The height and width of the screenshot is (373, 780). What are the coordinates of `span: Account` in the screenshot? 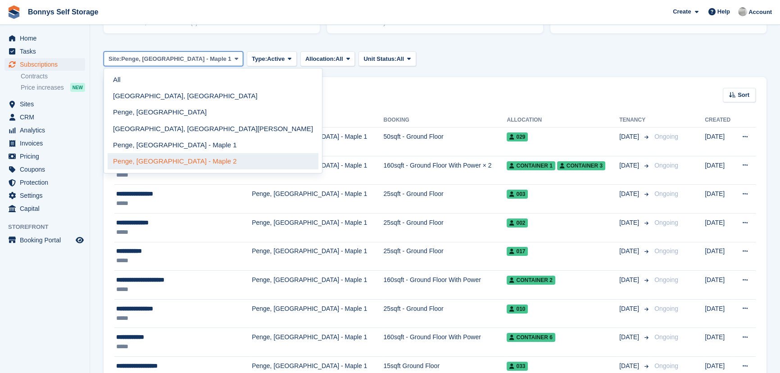 It's located at (761, 12).